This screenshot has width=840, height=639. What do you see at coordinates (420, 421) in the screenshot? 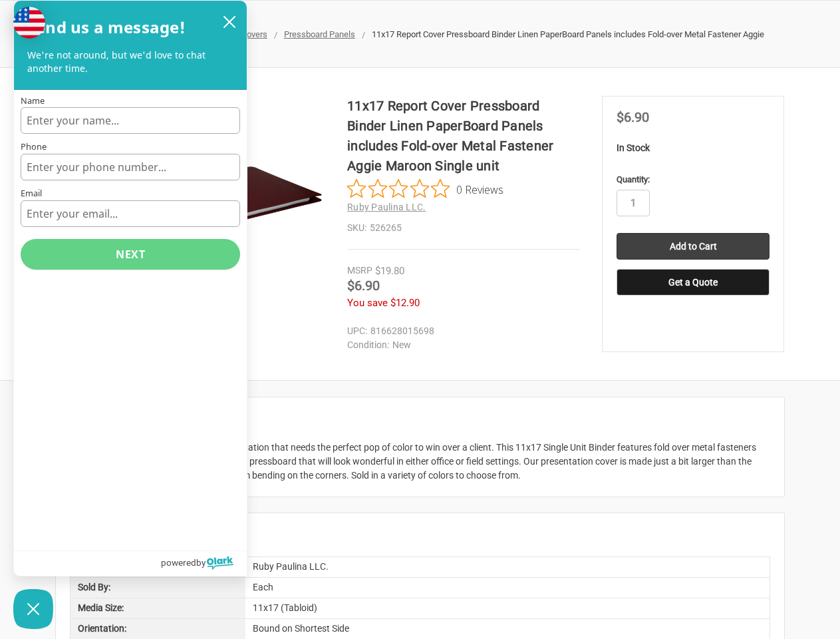
I see `h2: Description` at bounding box center [420, 421].